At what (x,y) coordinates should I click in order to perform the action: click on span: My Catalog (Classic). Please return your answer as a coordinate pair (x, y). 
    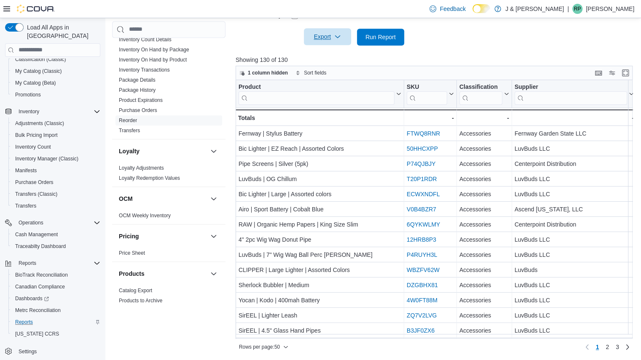
    Looking at the image, I should click on (56, 71).